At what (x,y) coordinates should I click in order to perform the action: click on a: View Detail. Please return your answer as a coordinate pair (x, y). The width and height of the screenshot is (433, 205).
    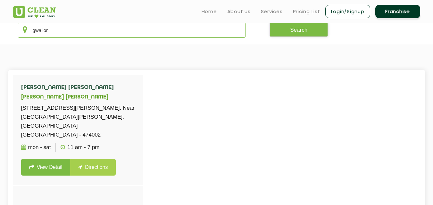
    Looking at the image, I should click on (46, 168).